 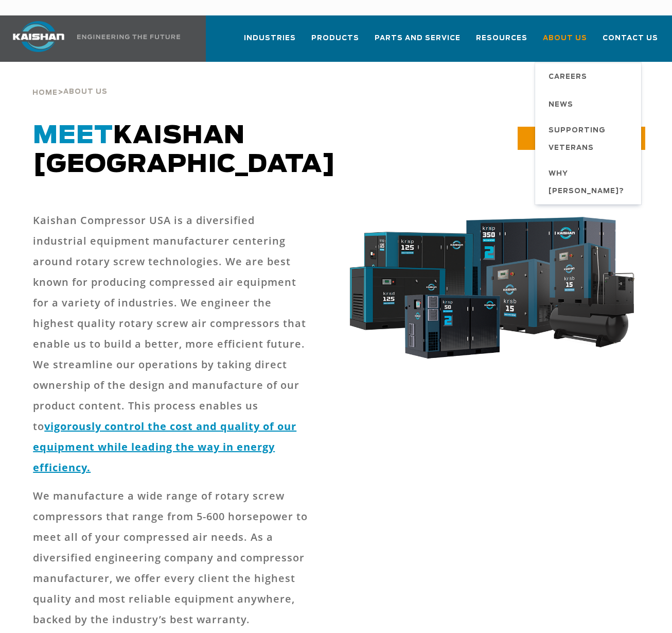 What do you see at coordinates (73, 136) in the screenshot?
I see `span: Meet` at bounding box center [73, 136].